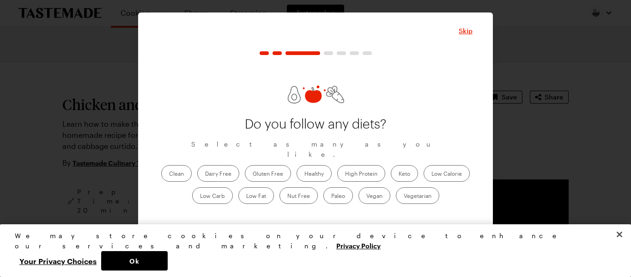 The width and height of the screenshot is (631, 277). What do you see at coordinates (361, 173) in the screenshot?
I see `label: High Protein` at bounding box center [361, 173].